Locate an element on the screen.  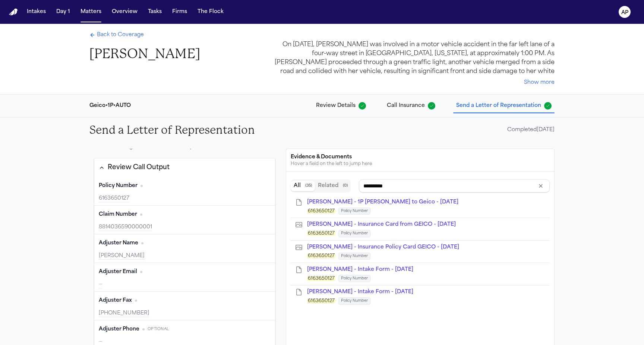
div: Adjuster Email (required) is located at coordinates (184, 277).